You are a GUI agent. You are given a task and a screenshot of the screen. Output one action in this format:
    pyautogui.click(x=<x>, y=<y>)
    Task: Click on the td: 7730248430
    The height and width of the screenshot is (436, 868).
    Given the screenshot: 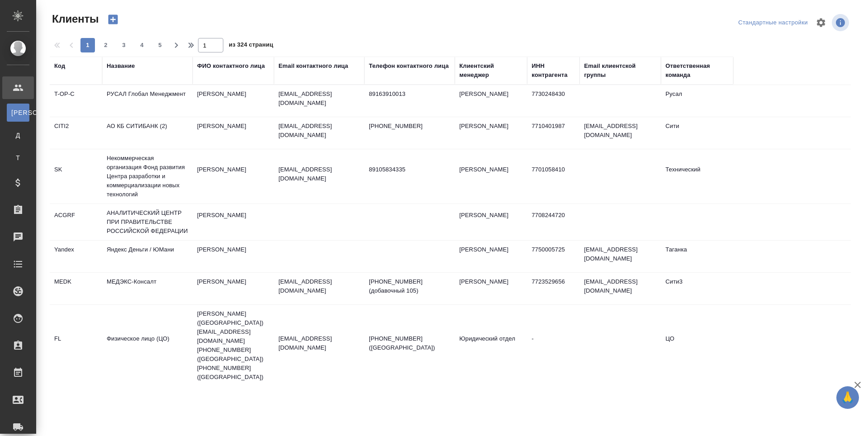 What is the action you would take?
    pyautogui.click(x=553, y=101)
    